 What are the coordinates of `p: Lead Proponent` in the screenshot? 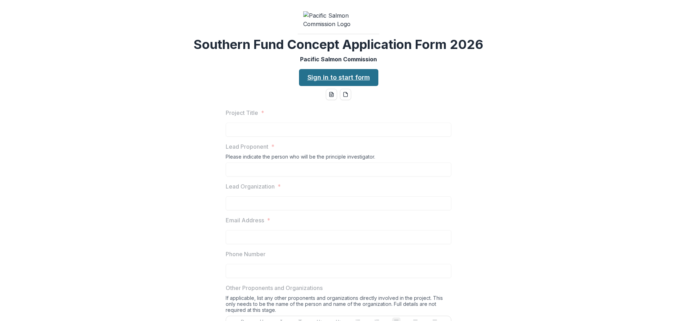 It's located at (247, 147).